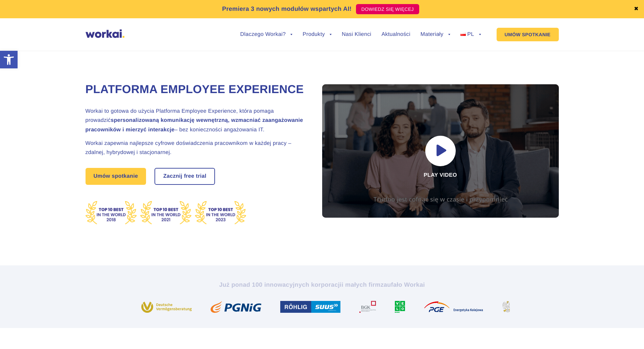 Image resolution: width=644 pixels, height=349 pixels. Describe the element at coordinates (361, 285) in the screenshot. I see `i: i małych firm` at that location.